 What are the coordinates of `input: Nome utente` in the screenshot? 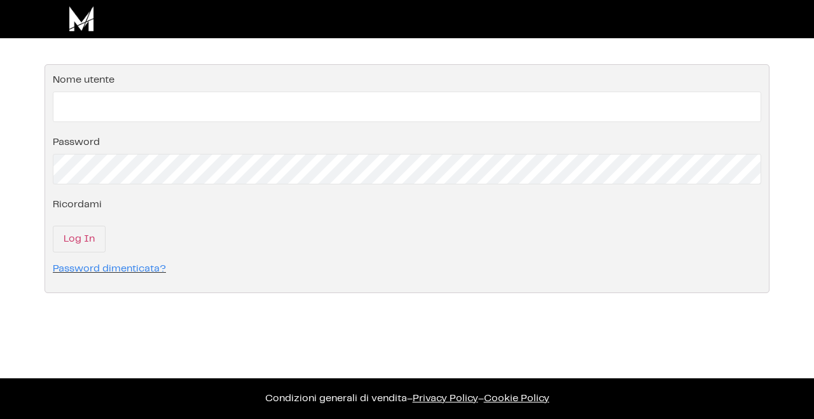 It's located at (407, 107).